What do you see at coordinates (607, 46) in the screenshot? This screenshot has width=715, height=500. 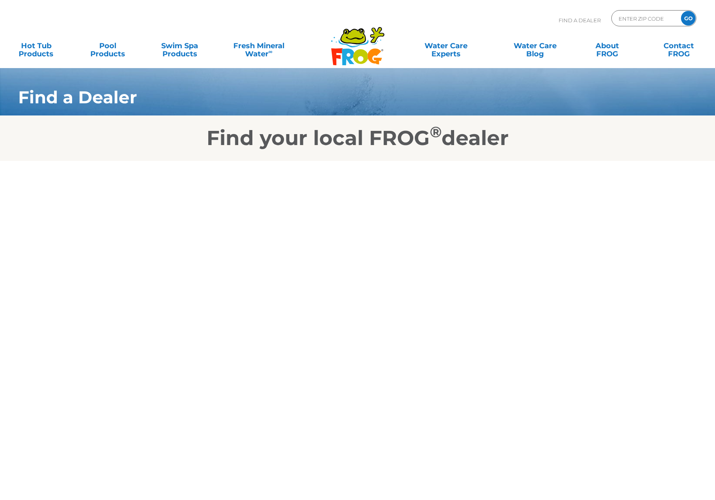 I see `a: AboutFROG` at bounding box center [607, 46].